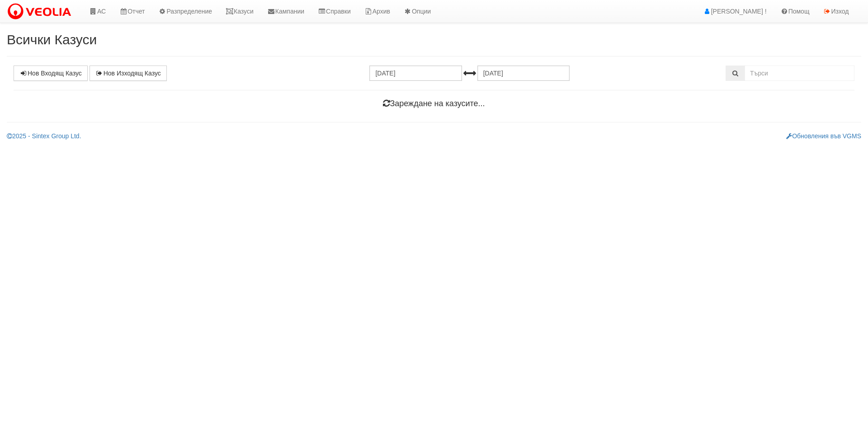  What do you see at coordinates (44, 136) in the screenshot?
I see `a: 2025 - Sintex Group Ltd.` at bounding box center [44, 136].